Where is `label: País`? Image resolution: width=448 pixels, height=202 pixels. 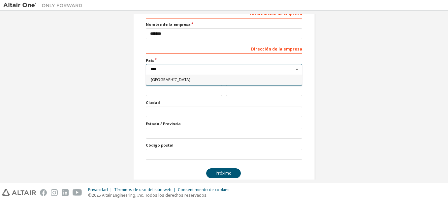
label: País is located at coordinates (224, 60).